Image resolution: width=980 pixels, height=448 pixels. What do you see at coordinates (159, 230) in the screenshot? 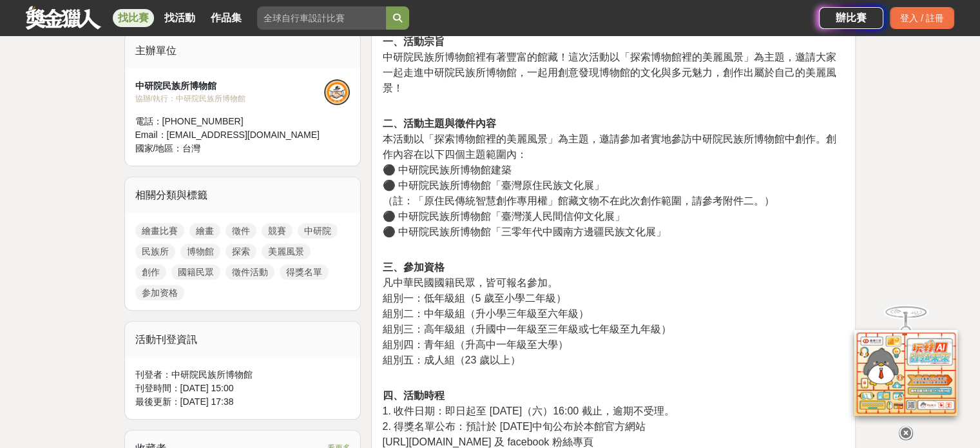
I see `a: 繪畫比賽` at bounding box center [159, 230].